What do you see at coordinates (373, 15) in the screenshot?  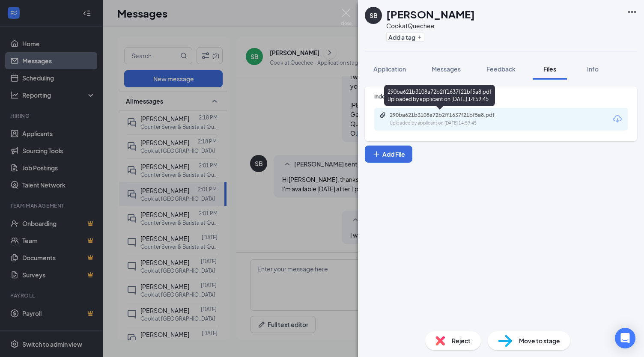 I see `div: SB` at bounding box center [373, 15].